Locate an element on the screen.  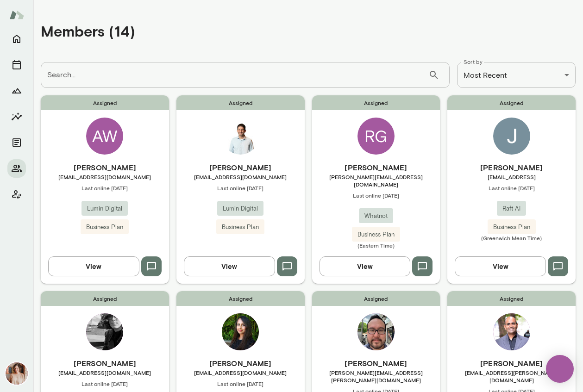
span: (Greenwich Mean Time) is located at coordinates (511, 238).